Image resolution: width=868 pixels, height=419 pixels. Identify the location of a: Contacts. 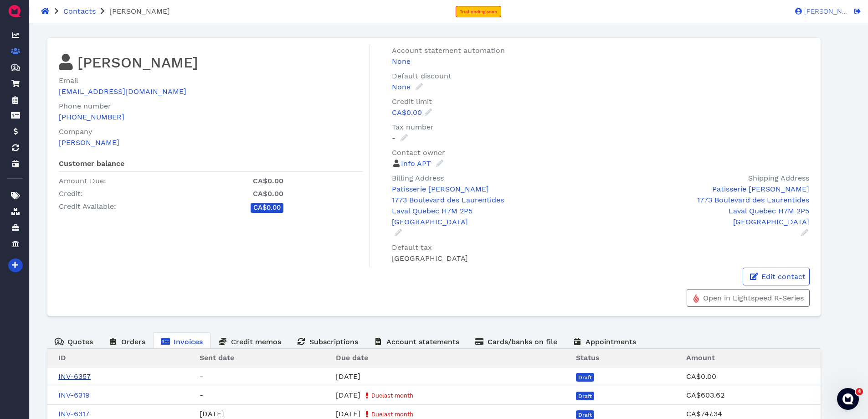
(79, 11).